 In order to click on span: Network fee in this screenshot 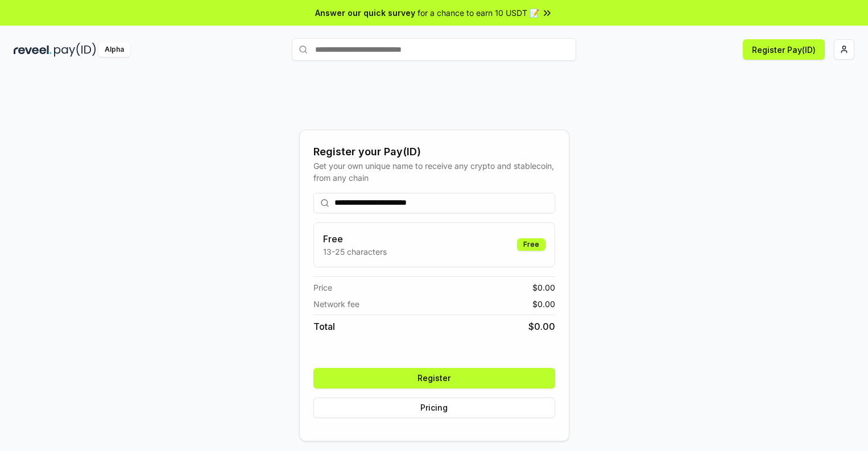, I will do `click(336, 304)`.